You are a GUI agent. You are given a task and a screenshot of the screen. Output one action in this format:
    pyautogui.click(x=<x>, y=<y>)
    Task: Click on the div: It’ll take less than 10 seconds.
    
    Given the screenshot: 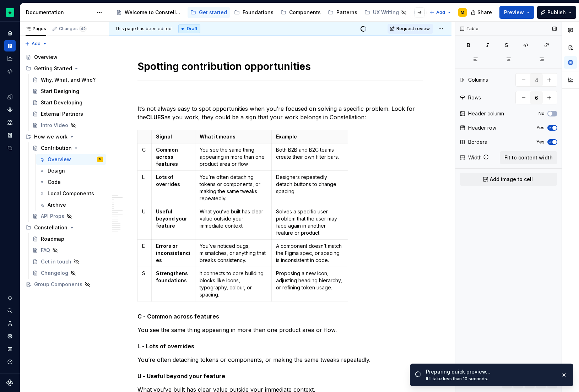 What is the action you would take?
    pyautogui.click(x=491, y=379)
    